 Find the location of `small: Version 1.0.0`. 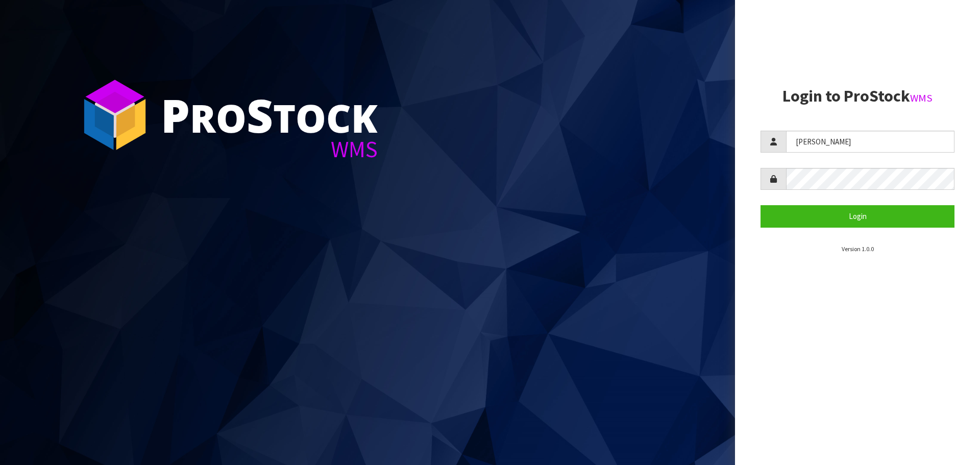

small: Version 1.0.0 is located at coordinates (858, 249).